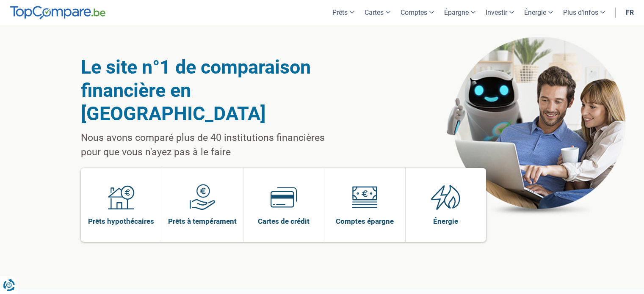  What do you see at coordinates (446, 205) in the screenshot?
I see `a: Énergie Énergie` at bounding box center [446, 205].